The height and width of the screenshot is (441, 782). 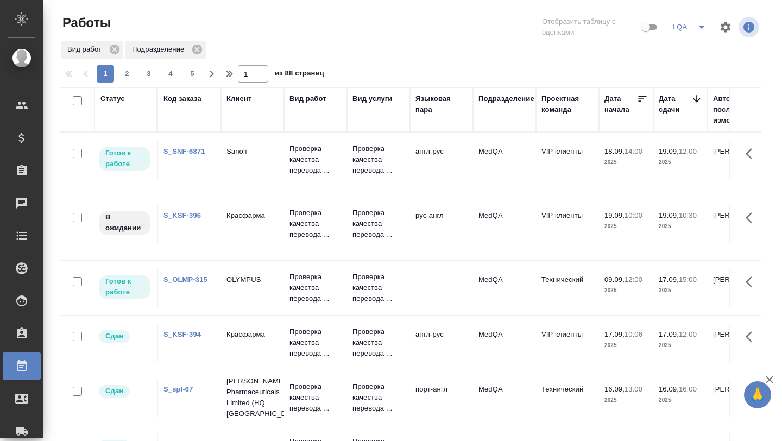 I want to click on p: 14:00, so click(x=633, y=151).